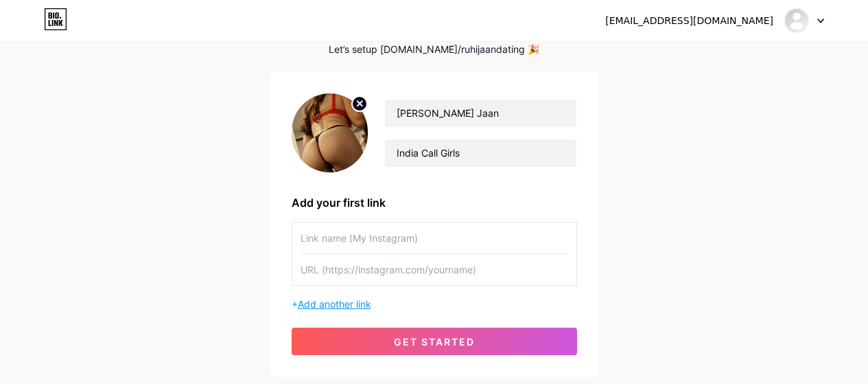  I want to click on input: Your name, so click(480, 113).